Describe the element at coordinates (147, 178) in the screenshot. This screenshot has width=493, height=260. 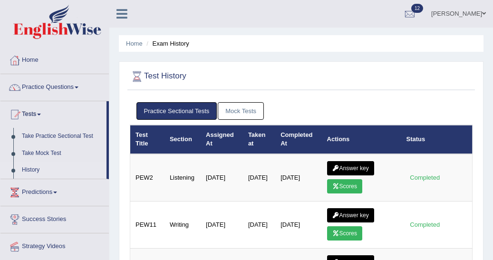
I see `td: PEW2` at that location.